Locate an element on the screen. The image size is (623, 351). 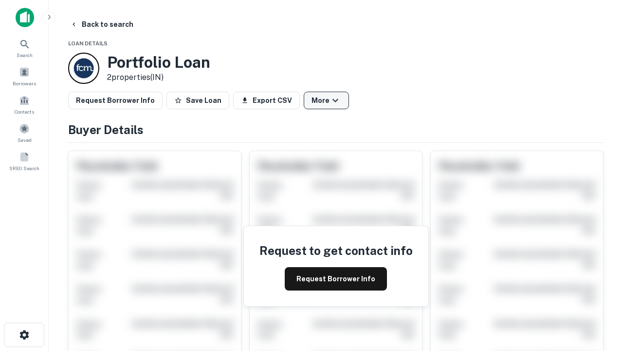
span: Search is located at coordinates (24, 55).